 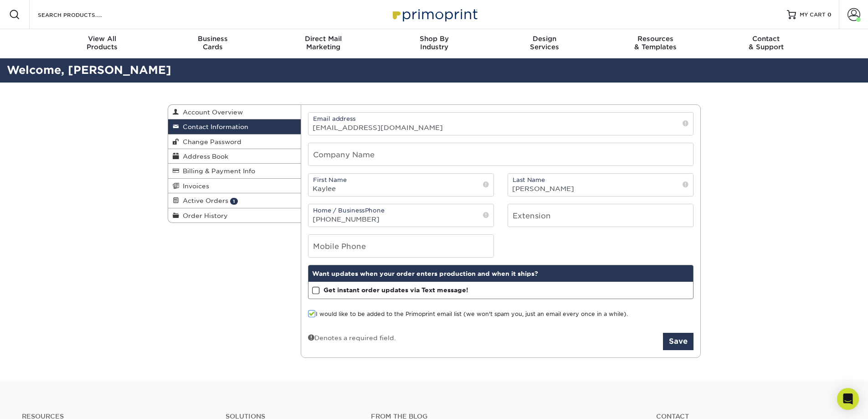 What do you see at coordinates (766, 39) in the screenshot?
I see `span: Contact` at bounding box center [766, 39].